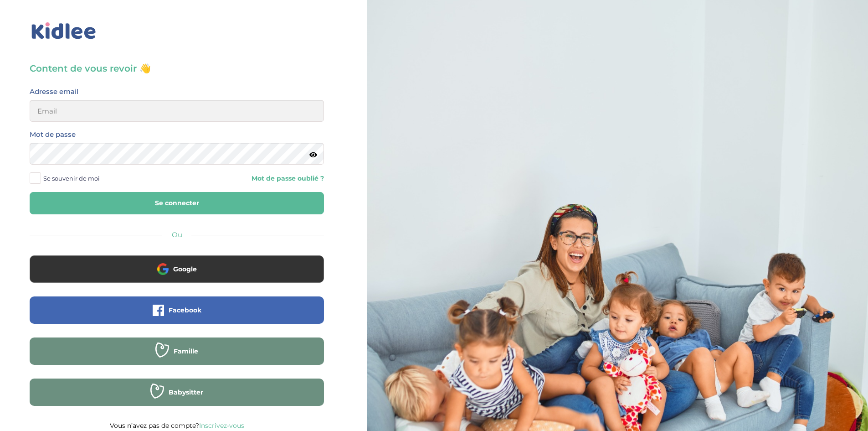 This screenshot has height=431, width=868. What do you see at coordinates (163, 269) in the screenshot?
I see `img: google.png` at bounding box center [163, 269].